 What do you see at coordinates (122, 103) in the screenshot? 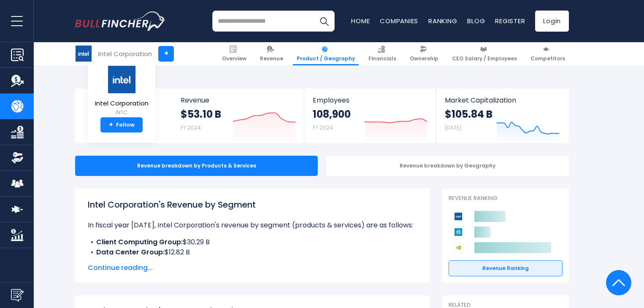
I see `span: Intel Corporation` at bounding box center [122, 103].